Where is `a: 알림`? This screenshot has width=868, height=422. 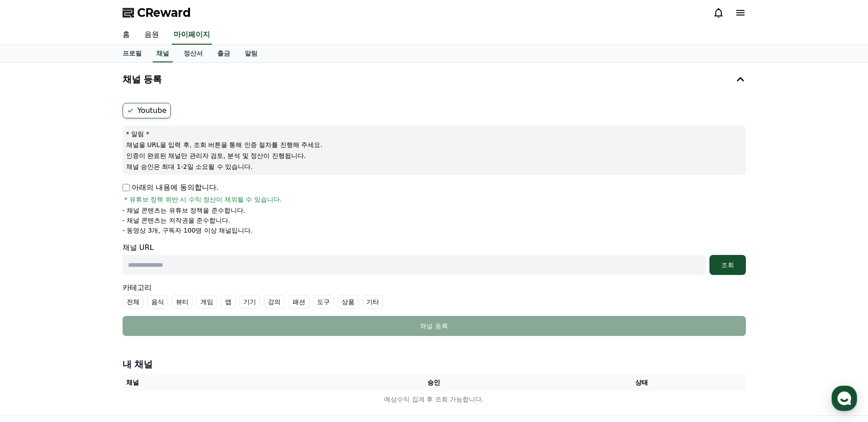
a: 알림 is located at coordinates (251, 54).